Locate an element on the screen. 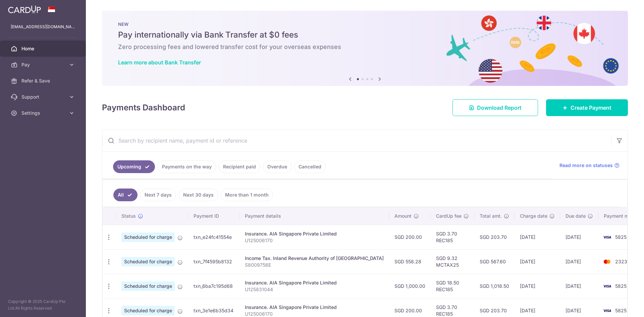  span: Support is located at coordinates (44, 97).